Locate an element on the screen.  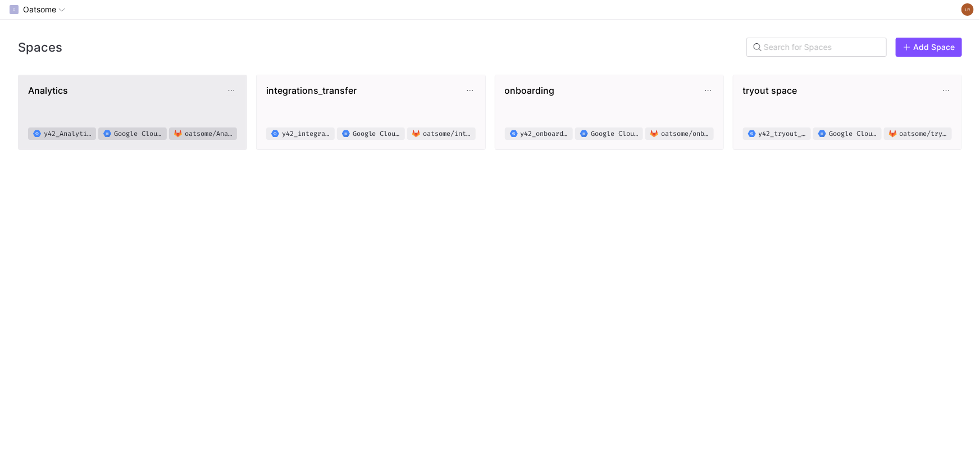
span: tryout space is located at coordinates (842, 90).